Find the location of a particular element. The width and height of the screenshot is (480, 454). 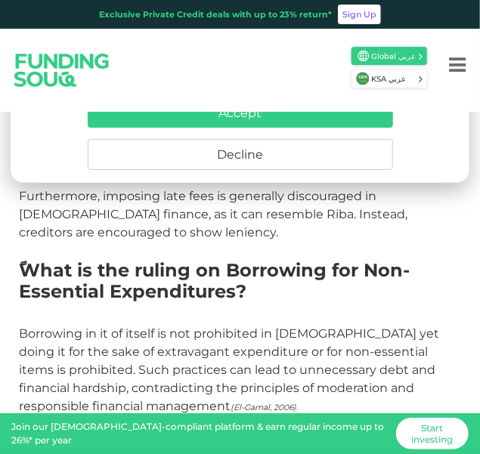

button: Decline is located at coordinates (240, 154).